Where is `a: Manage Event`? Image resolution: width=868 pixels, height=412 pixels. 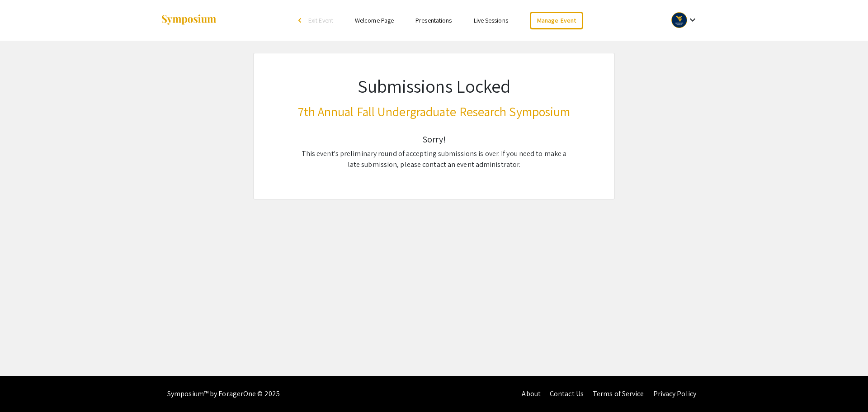 a: Manage Event is located at coordinates (556, 20).